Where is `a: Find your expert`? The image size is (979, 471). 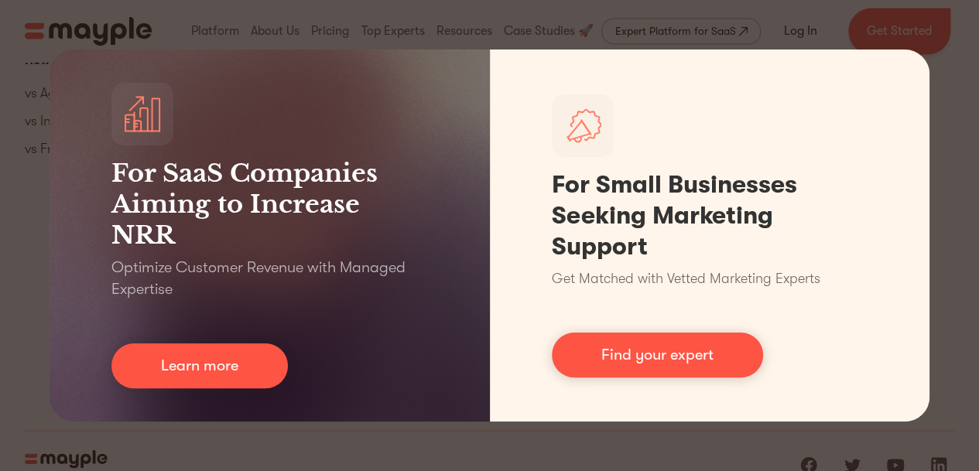
a: Find your expert is located at coordinates (657, 355).